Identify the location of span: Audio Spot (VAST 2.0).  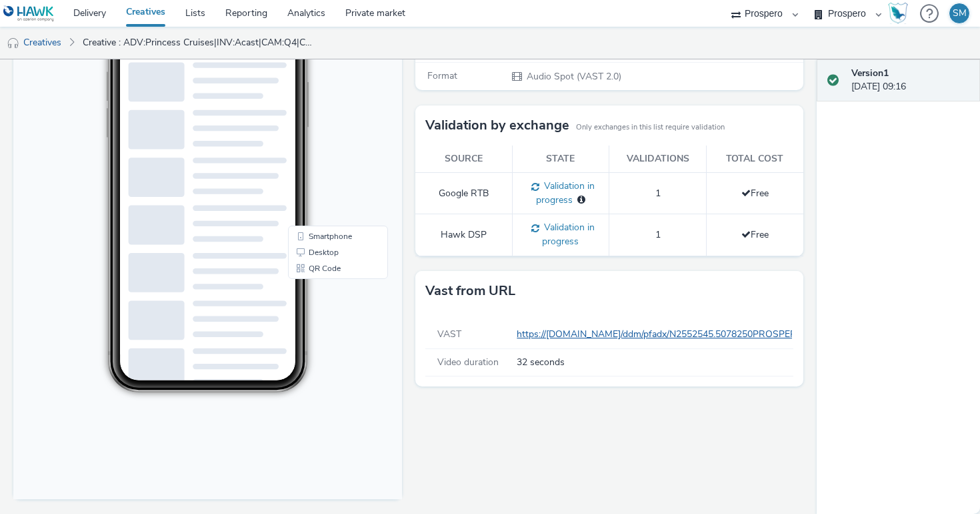
(573, 76).